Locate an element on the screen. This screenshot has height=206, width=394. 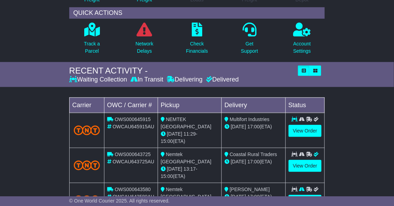
p: Get Support is located at coordinates (249, 48).